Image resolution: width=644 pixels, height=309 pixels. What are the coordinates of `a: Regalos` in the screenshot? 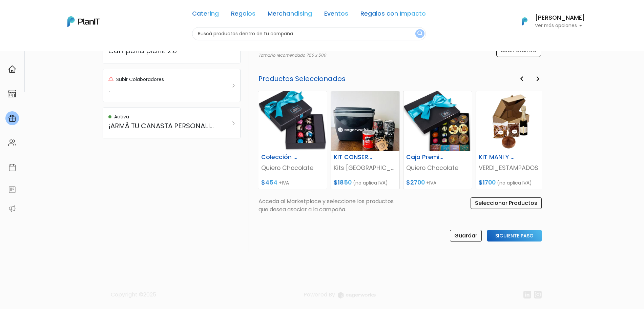 It's located at (243, 15).